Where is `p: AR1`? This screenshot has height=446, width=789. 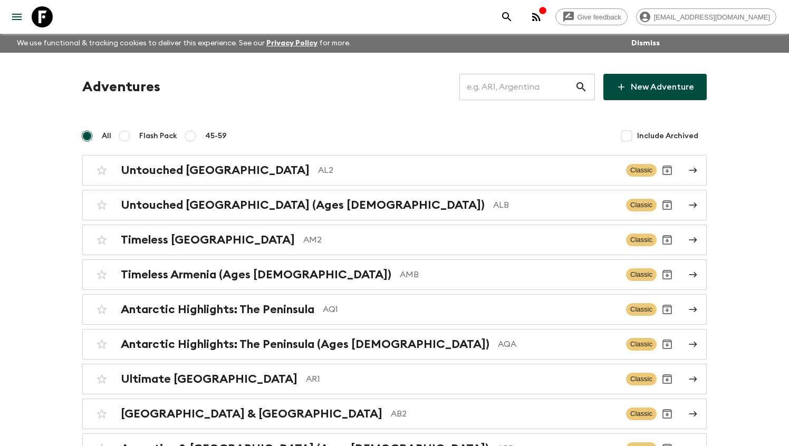
p: AR1 is located at coordinates (462, 379).